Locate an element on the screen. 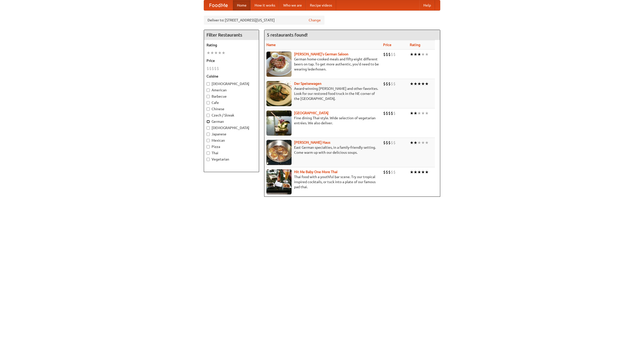  ng-pluralize: 5 restaurants found! is located at coordinates (287, 35).